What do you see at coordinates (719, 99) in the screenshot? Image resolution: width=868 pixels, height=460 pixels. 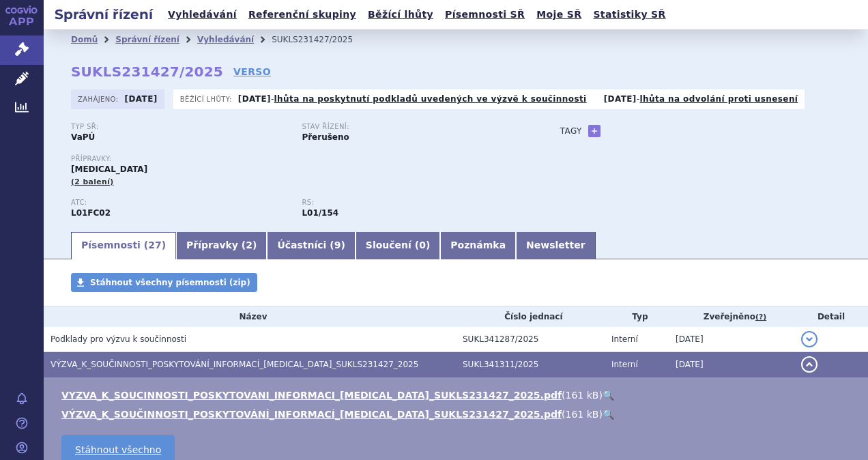 I see `a: lhůta na odvolání proti usnesení` at bounding box center [719, 99].